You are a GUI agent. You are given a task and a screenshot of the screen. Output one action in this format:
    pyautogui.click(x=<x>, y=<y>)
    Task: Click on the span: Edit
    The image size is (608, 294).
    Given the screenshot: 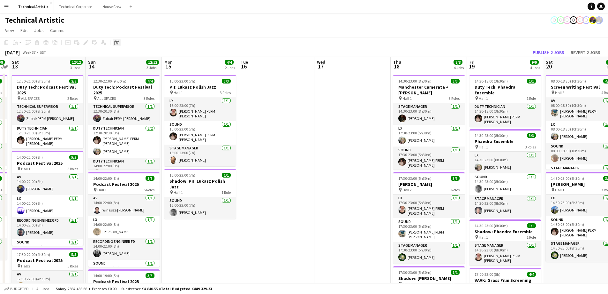 What is the action you would take?
    pyautogui.click(x=24, y=30)
    